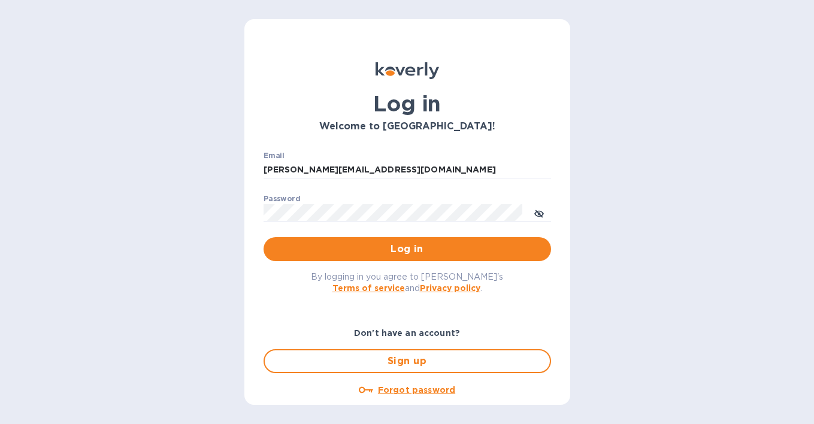  What do you see at coordinates (407, 71) in the screenshot?
I see `img: Koverly` at bounding box center [407, 71].